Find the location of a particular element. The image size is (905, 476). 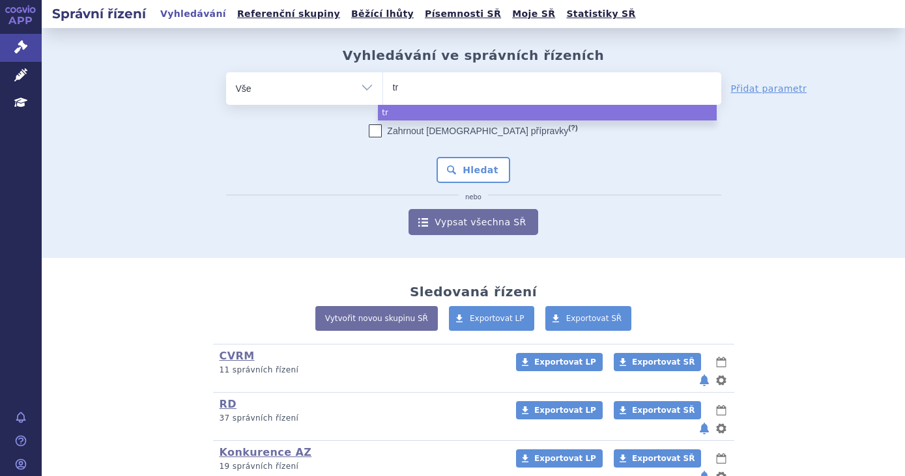

a: Vypsat všechna SŘ is located at coordinates (473, 222).